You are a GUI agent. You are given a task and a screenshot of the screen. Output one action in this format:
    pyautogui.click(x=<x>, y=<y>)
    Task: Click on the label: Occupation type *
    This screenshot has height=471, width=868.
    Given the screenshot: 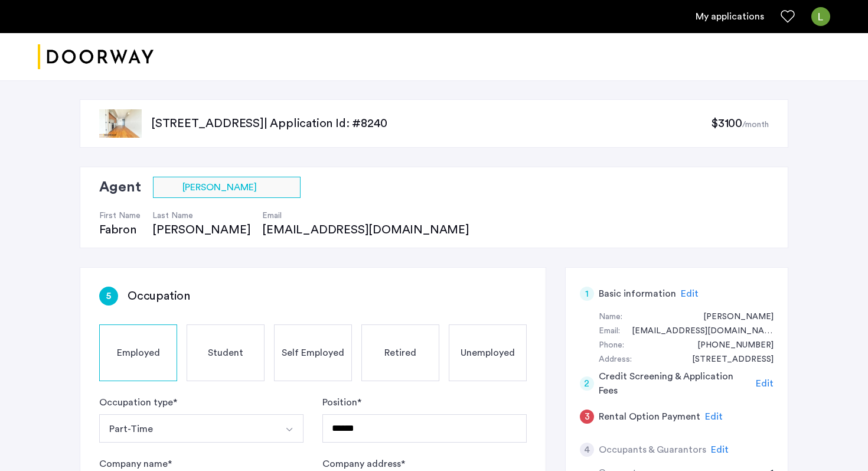 What is the action you would take?
    pyautogui.click(x=138, y=403)
    